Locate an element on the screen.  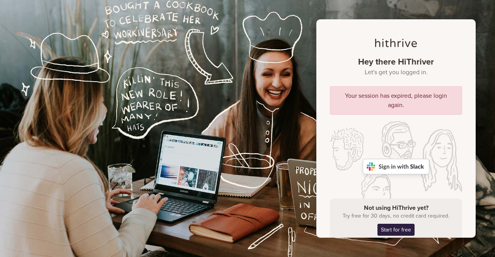
p: Try free for 30 days, no credit card required. is located at coordinates (396, 216).